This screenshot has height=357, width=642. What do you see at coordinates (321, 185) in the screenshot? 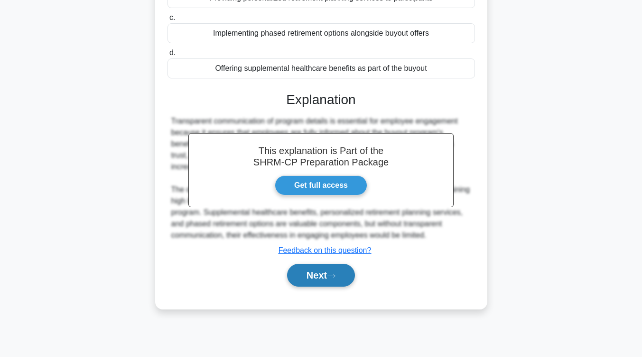
I see `a: Get full access` at bounding box center [321, 185].